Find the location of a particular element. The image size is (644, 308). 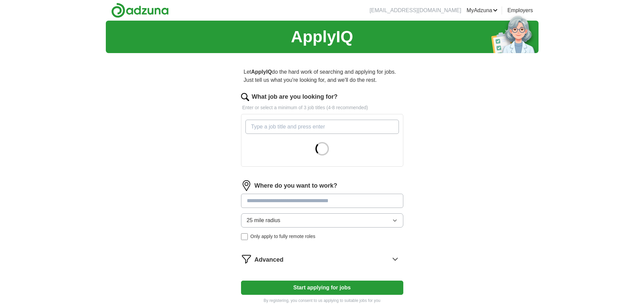

img: search.png is located at coordinates (245, 97).